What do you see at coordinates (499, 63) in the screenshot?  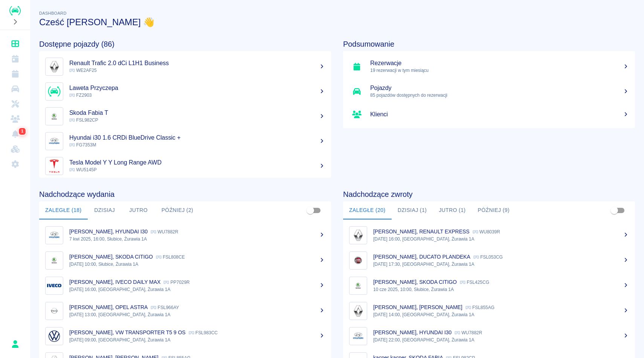 I see `h5: Rezerwacje` at bounding box center [499, 63].